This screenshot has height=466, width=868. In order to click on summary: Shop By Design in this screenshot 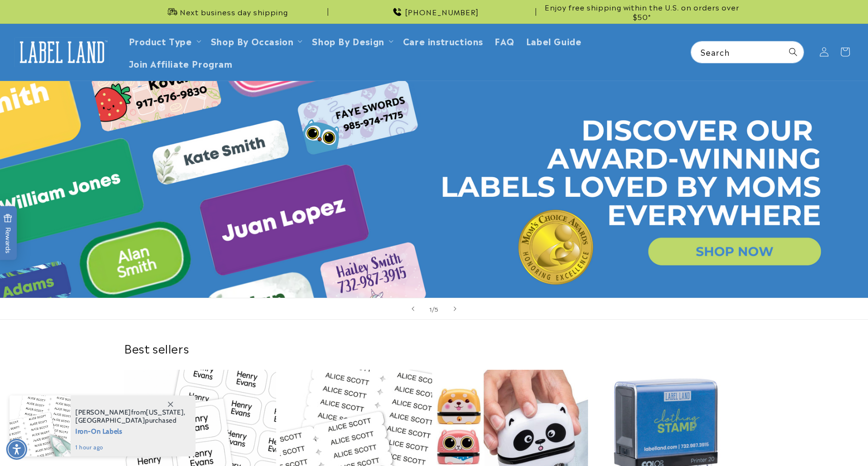, I will do `click(352, 41)`.